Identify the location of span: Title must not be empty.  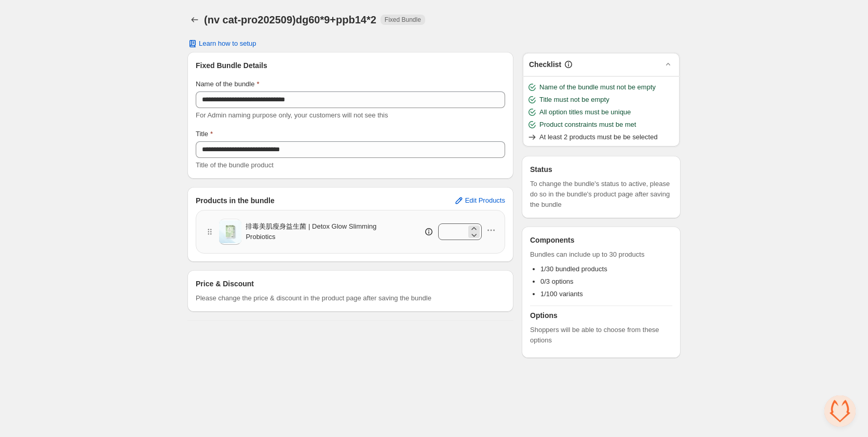
(574, 100).